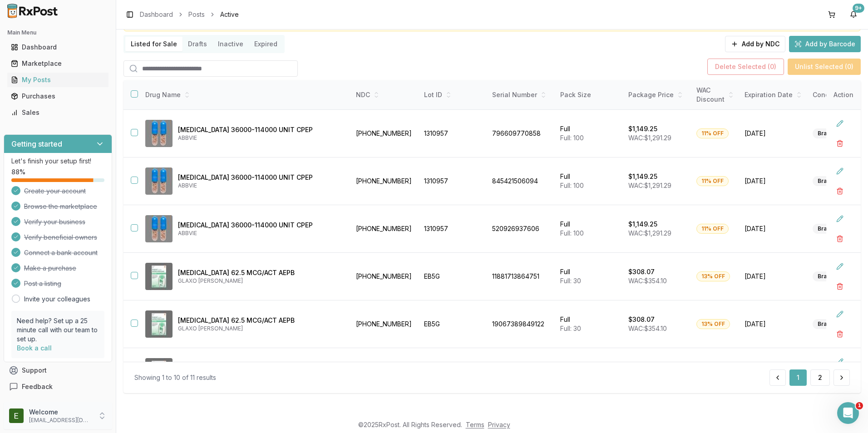 The image size is (868, 433). Describe the element at coordinates (154, 44) in the screenshot. I see `button: Listed for Sale` at that location.